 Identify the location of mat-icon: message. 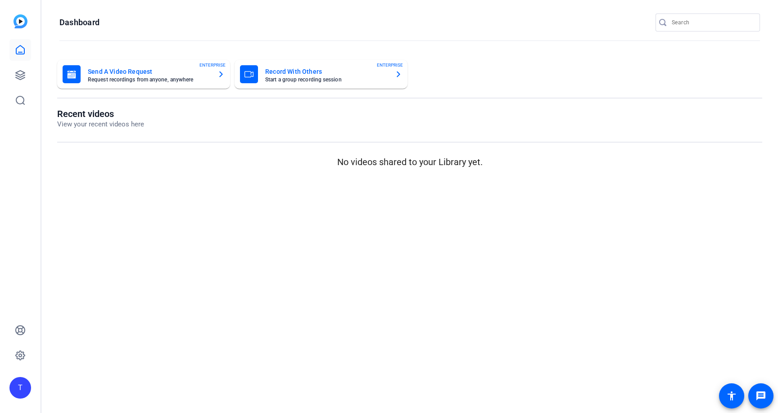
(761, 396).